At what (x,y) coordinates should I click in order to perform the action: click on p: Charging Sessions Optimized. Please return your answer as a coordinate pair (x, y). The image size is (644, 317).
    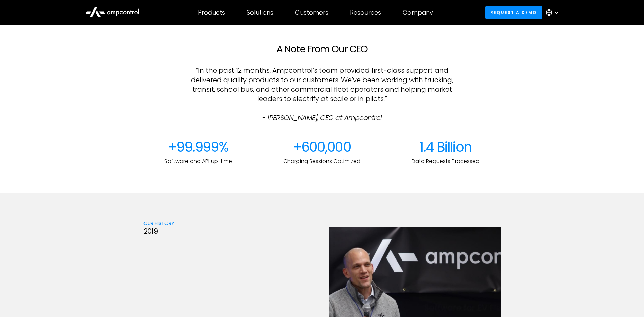
    Looking at the image, I should click on (322, 161).